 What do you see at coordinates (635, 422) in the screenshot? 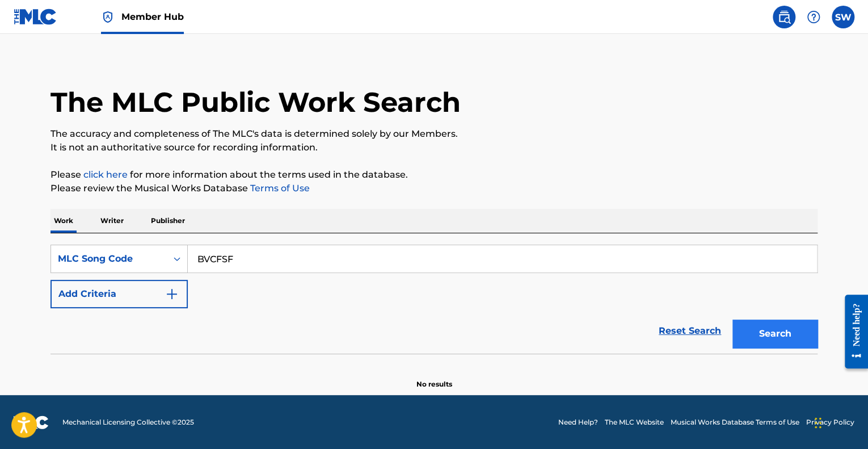
I see `a: The MLC Website` at bounding box center [635, 422].